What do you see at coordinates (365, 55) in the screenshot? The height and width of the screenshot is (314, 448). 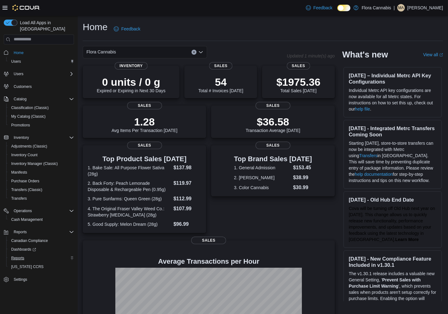 I see `h2: What's new` at bounding box center [365, 55].